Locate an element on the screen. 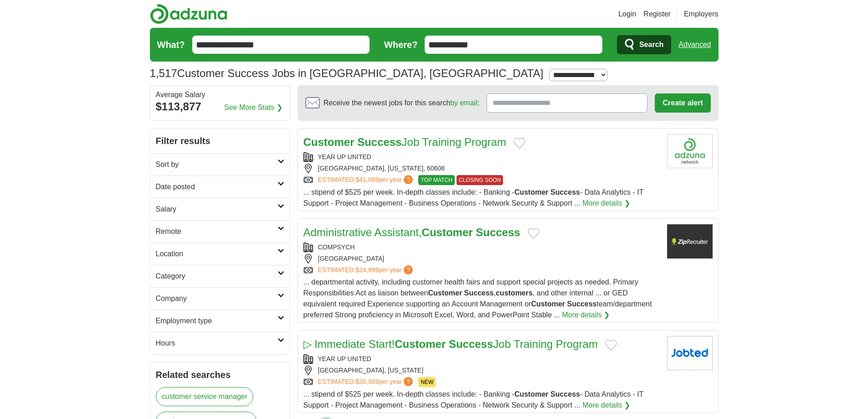 The height and width of the screenshot is (419, 868). button: Create alert is located at coordinates (682, 103).